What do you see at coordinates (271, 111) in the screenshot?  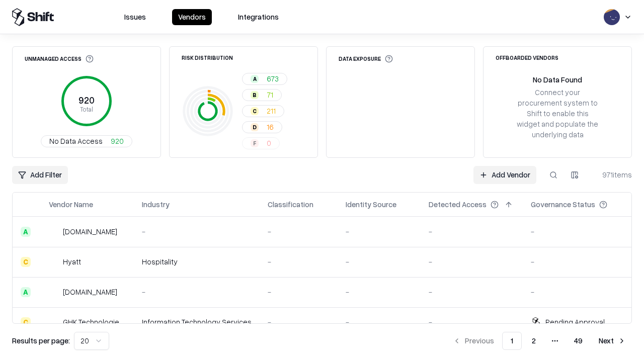 I see `span: 211` at bounding box center [271, 111].